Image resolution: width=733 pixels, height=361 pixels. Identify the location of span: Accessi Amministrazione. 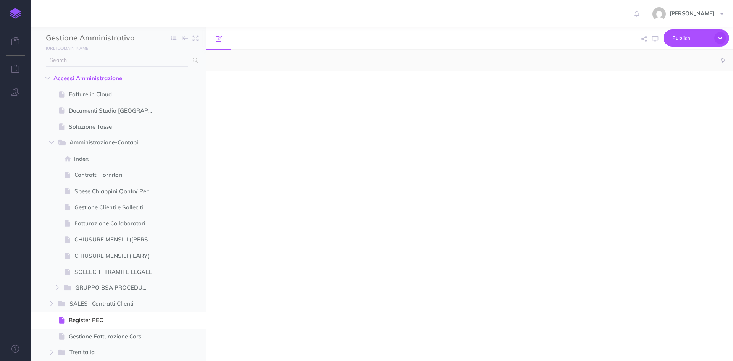
(102, 78).